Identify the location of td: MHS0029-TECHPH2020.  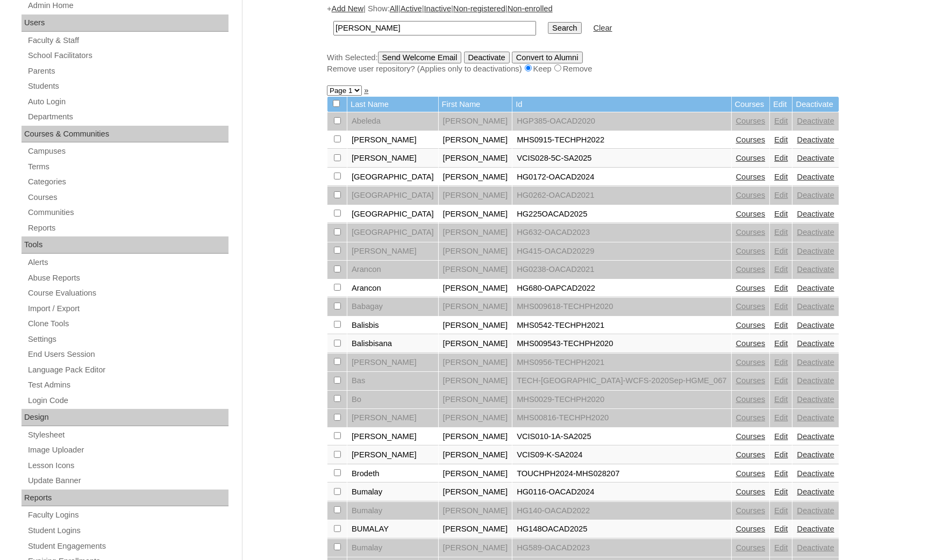
(622, 400).